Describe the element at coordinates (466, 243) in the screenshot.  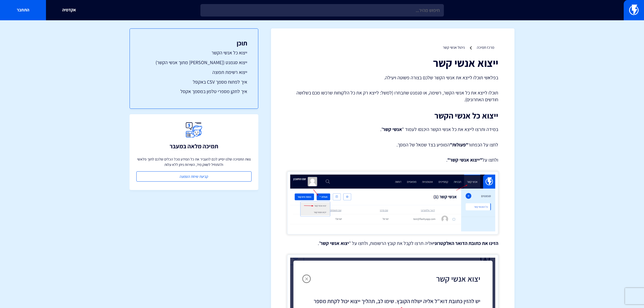
I see `strong: הזינו את כתובת הדואר האלקטרוני` at that location.